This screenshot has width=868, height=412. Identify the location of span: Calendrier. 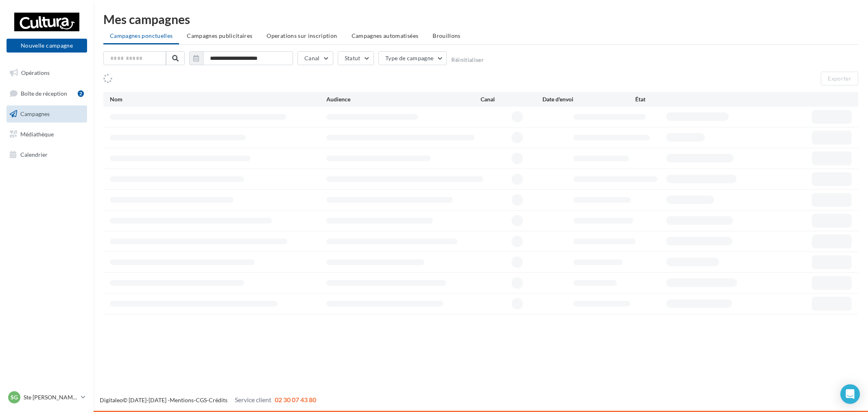
(34, 154).